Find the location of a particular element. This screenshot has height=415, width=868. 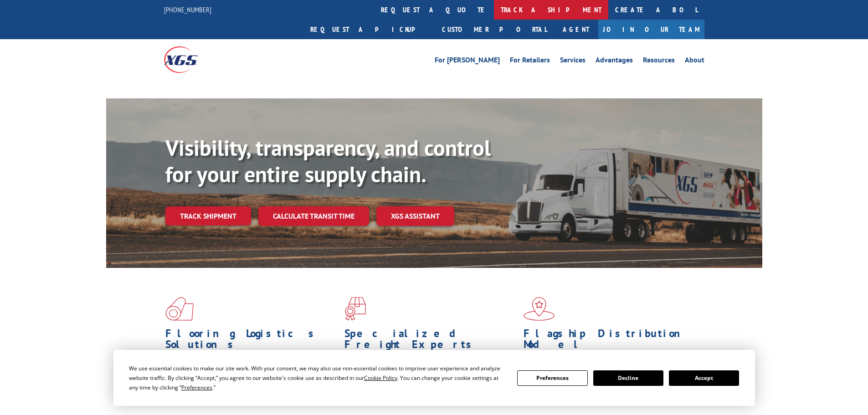

img: xgs-icon-focused-on-flooring-red is located at coordinates (355, 308).